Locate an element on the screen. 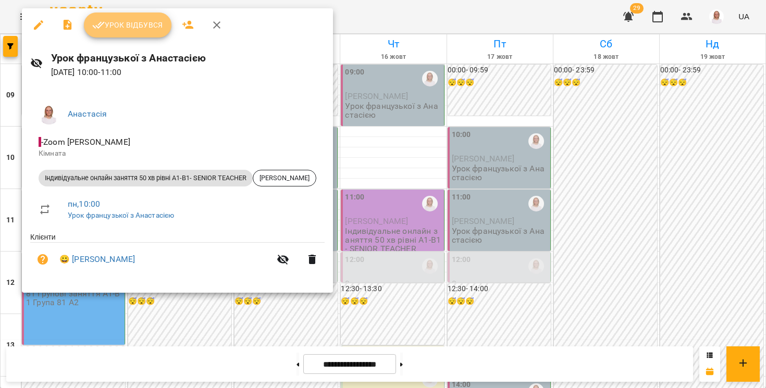 This screenshot has width=766, height=388. h6: Урок французької з Анастасією is located at coordinates (188, 58).